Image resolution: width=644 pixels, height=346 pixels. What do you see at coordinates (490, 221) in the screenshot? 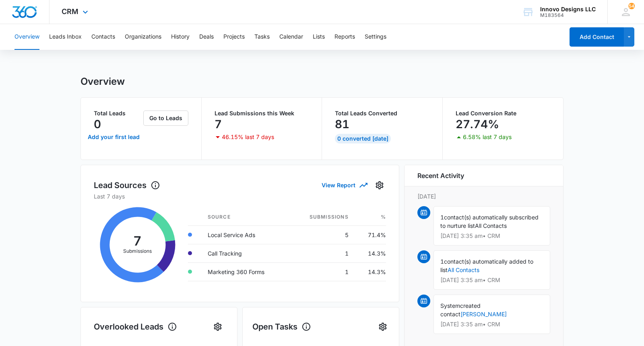
I see `span: contact(s) automatically subscribed to nurture list` at bounding box center [490, 221].